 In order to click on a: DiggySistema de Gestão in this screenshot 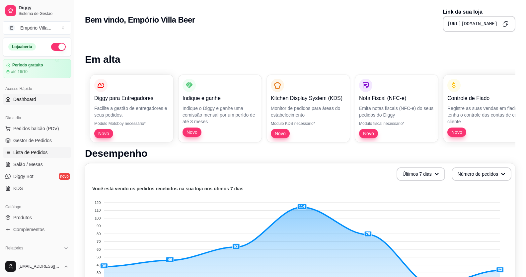, I will do `click(37, 11)`.